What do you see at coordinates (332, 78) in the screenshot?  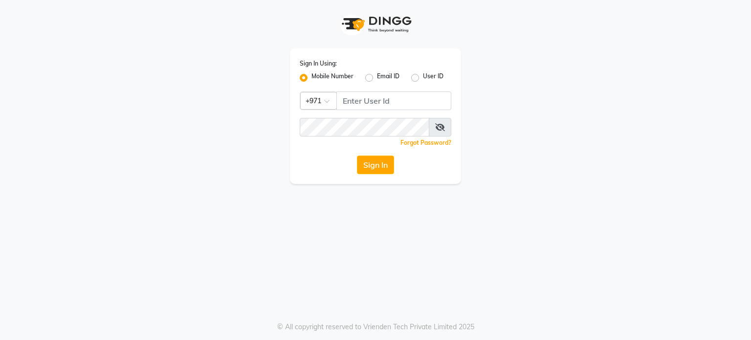 I see `label: Mobile Number` at bounding box center [332, 78].